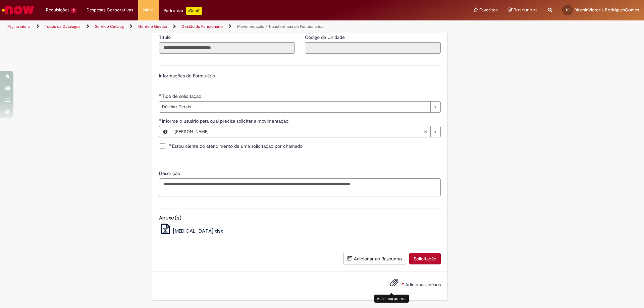 The height and width of the screenshot is (308, 644). Describe the element at coordinates (226, 121) in the screenshot. I see `span: Necessários - informe o usuário para qual precisa solicitar a movimentação` at that location.